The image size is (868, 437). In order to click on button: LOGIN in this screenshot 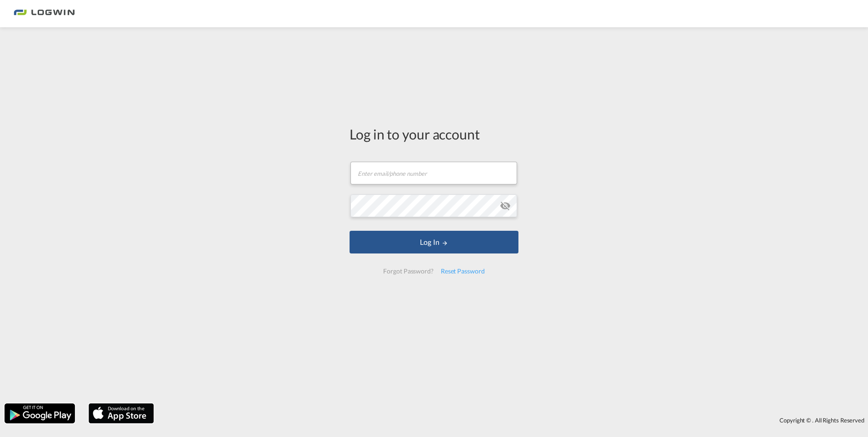, I will do `click(434, 242)`.